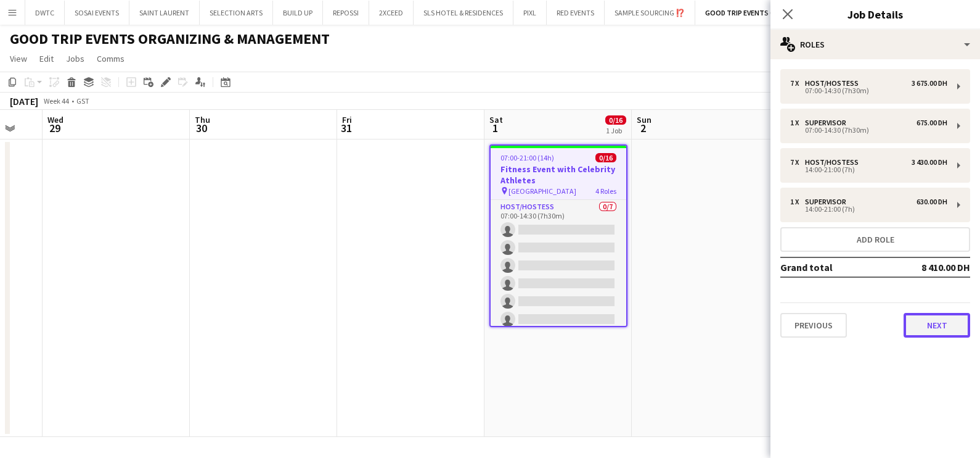  Describe the element at coordinates (297, 13) in the screenshot. I see `button: BUILD UP` at that location.